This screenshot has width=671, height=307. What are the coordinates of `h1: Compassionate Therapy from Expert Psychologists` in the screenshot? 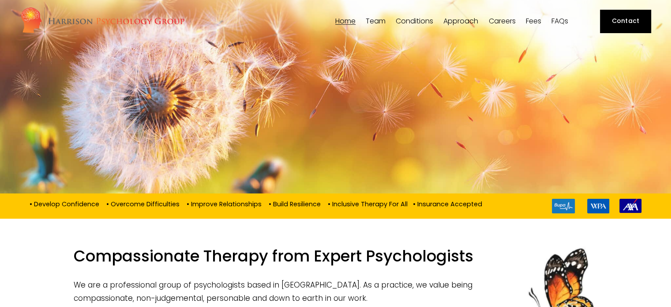 It's located at (335, 259).